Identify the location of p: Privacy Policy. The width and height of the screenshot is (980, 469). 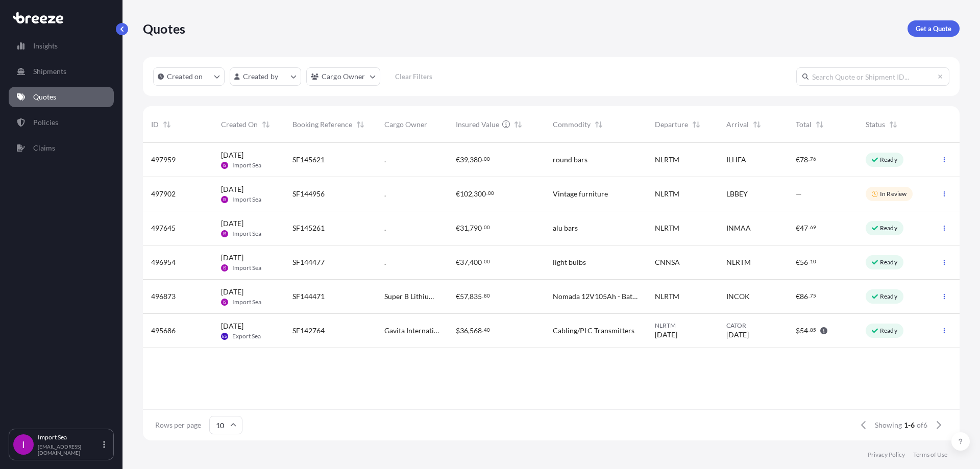
(886, 455).